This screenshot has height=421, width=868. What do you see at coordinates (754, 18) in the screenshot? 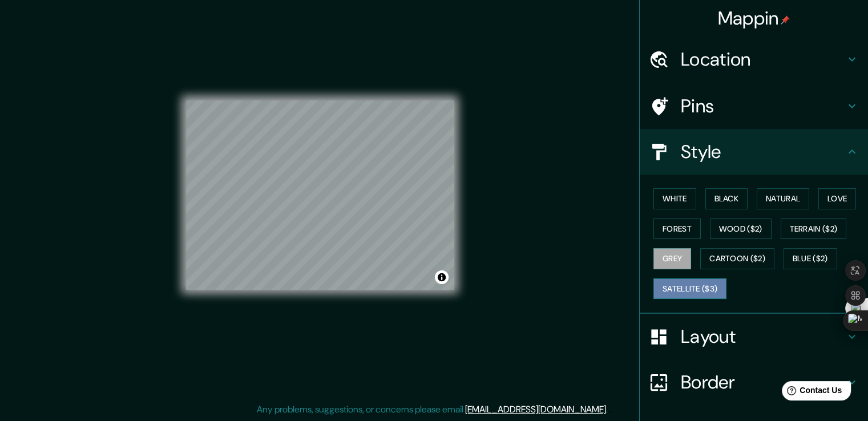
I see `h4: Mappin` at bounding box center [754, 18].